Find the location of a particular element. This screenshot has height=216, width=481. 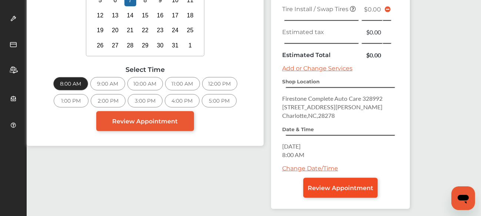

div: Choose Wednesday, October 15th, 2025 is located at coordinates (145, 16).